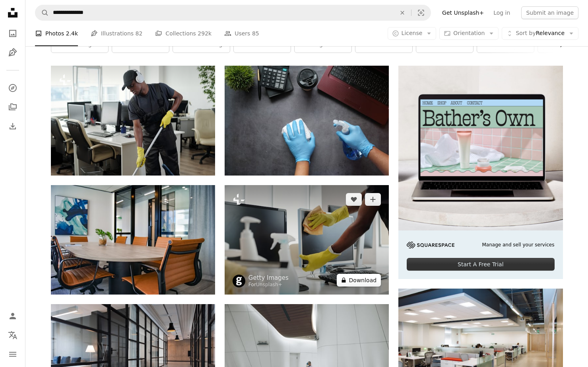  Describe the element at coordinates (239, 281) in the screenshot. I see `a: Go to Getty Images's profile` at that location.